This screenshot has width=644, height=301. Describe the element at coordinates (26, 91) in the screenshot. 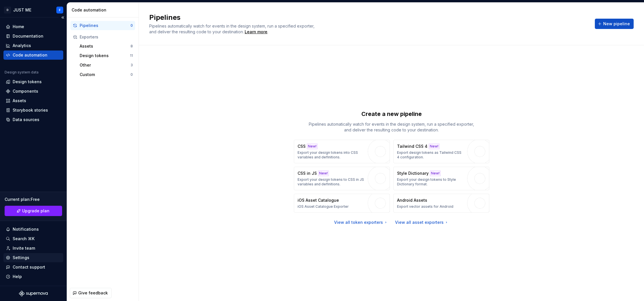

I see `div: Components` at that location.